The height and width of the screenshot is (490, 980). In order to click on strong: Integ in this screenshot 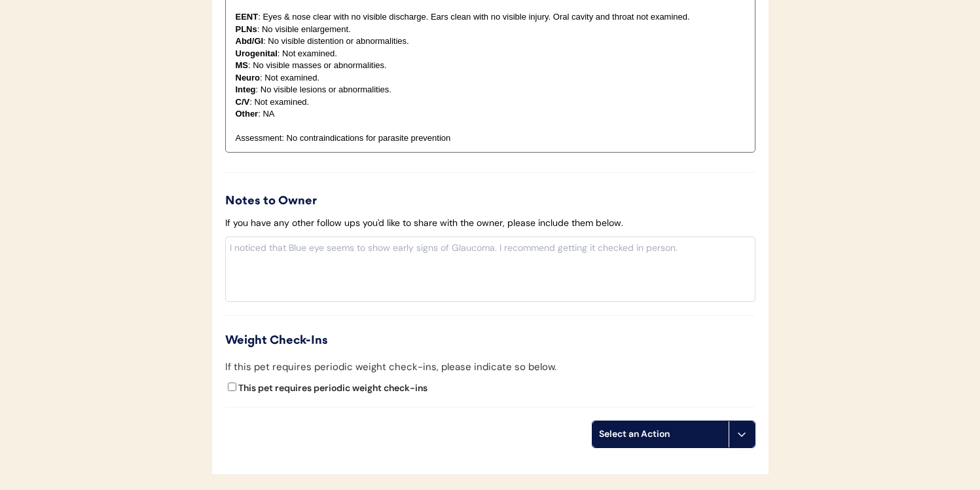, I will do `click(246, 89)`.